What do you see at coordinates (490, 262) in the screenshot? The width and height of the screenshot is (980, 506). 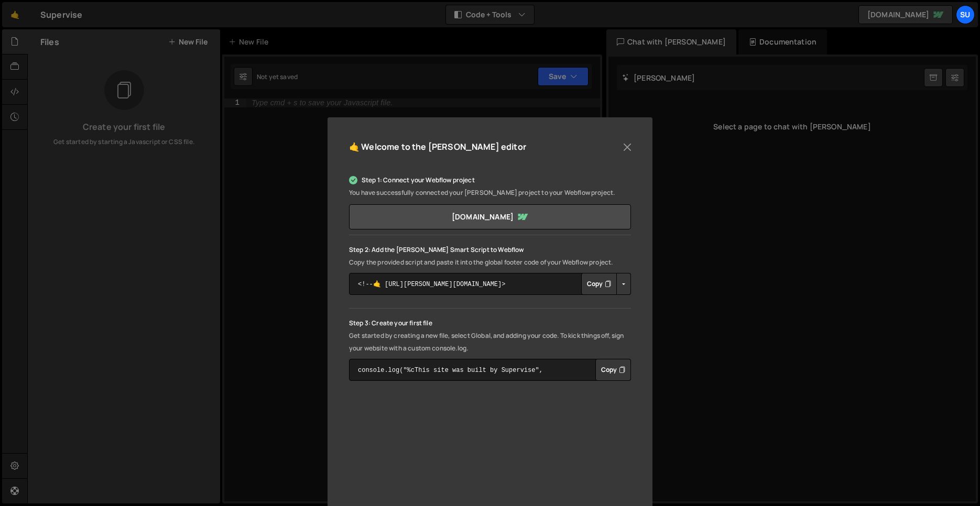 I see `p: Copy the provided script and paste it into the global footer code of your Webflow project.` at bounding box center [490, 262].